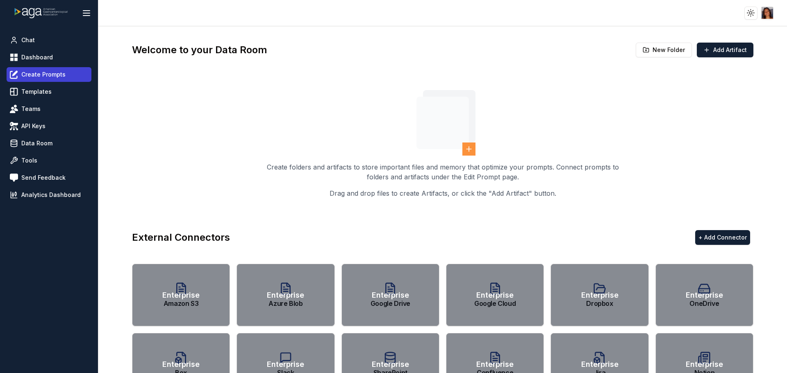 The image size is (787, 373). What do you see at coordinates (725, 50) in the screenshot?
I see `button: Add Artifact` at bounding box center [725, 50].